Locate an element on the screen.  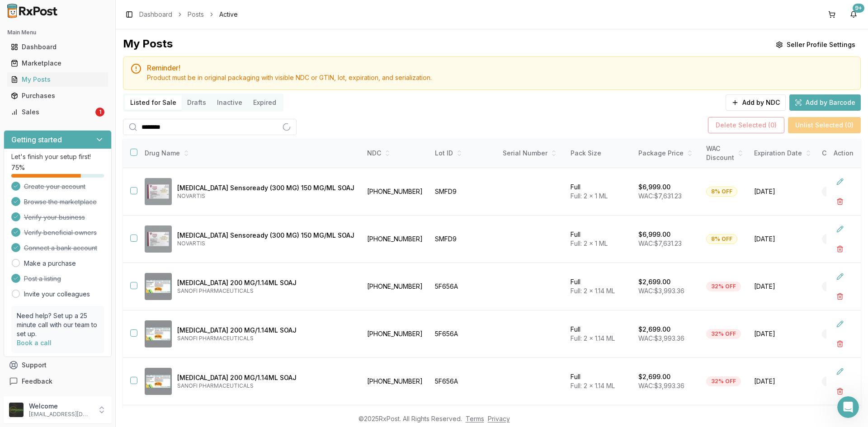
p: NOVARTIS is located at coordinates (266, 243).